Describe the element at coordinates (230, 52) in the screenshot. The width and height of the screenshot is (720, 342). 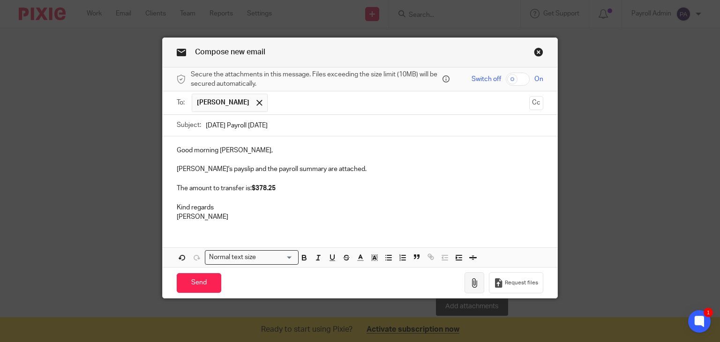
I see `span: Compose new email` at that location.